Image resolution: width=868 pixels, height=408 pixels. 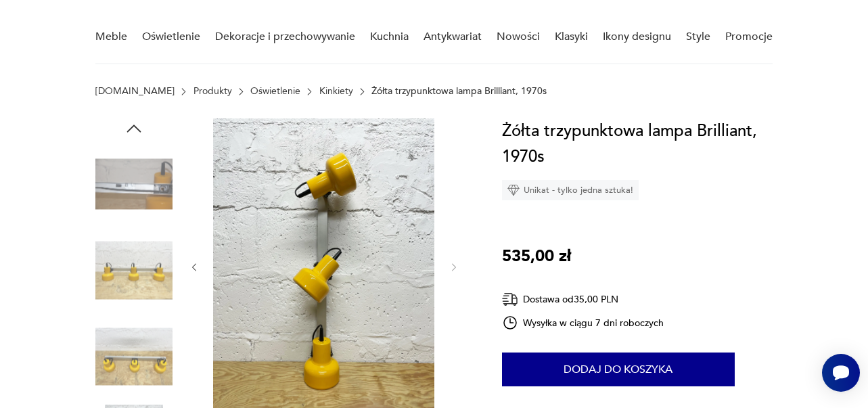 I want to click on a: Kuchnia, so click(x=389, y=37).